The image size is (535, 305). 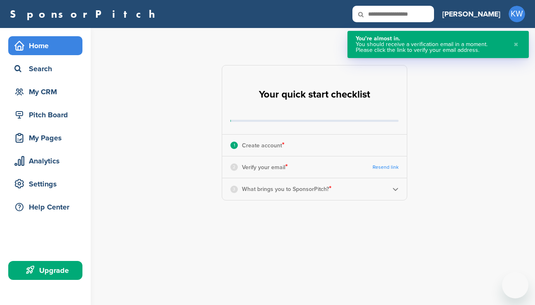 What do you see at coordinates (47, 138) in the screenshot?
I see `div: My Pages` at bounding box center [47, 138].